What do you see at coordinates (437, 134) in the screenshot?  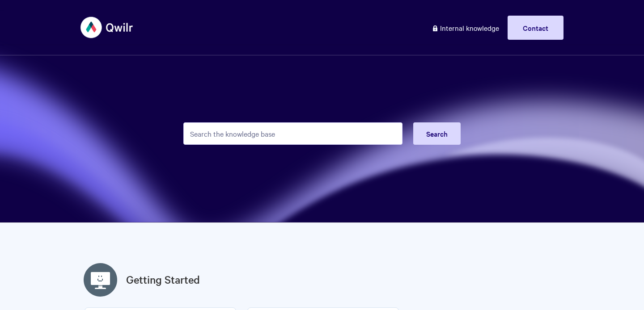 I see `button: Search` at bounding box center [437, 134].